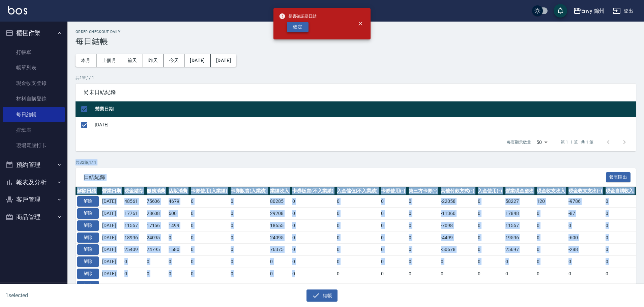  I want to click on td: -50678, so click(458, 250).